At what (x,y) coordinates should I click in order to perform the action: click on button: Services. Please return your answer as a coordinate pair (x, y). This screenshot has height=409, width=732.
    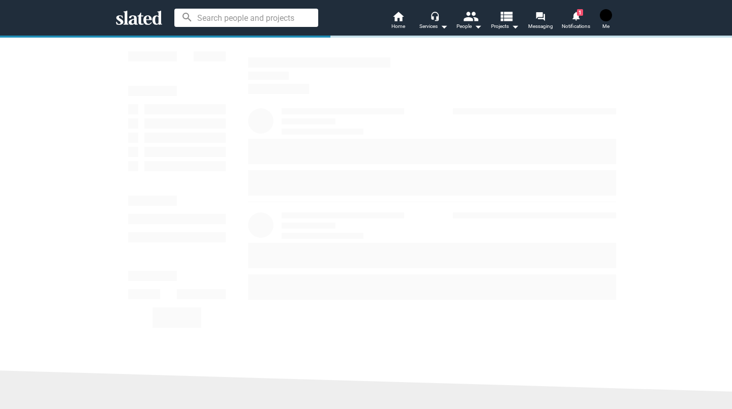
    Looking at the image, I should click on (434, 21).